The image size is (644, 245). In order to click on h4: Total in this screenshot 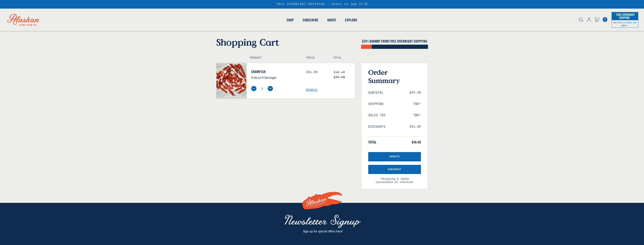, I will do `click(342, 58)`.